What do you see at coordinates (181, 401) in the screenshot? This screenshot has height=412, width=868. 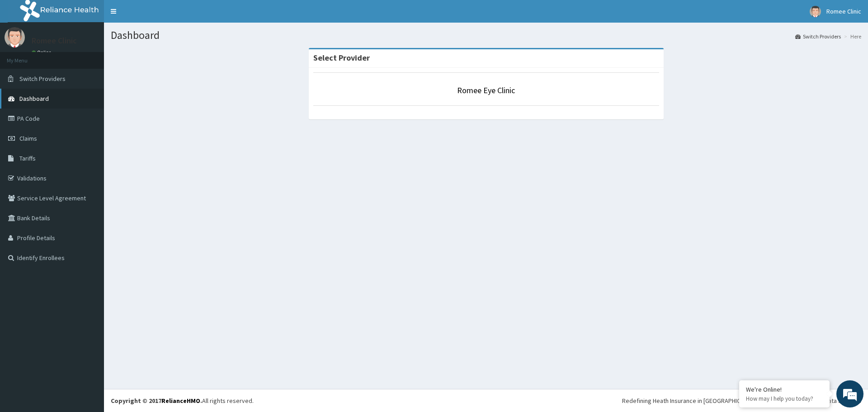 I see `a: RelianceHMO` at bounding box center [181, 401].